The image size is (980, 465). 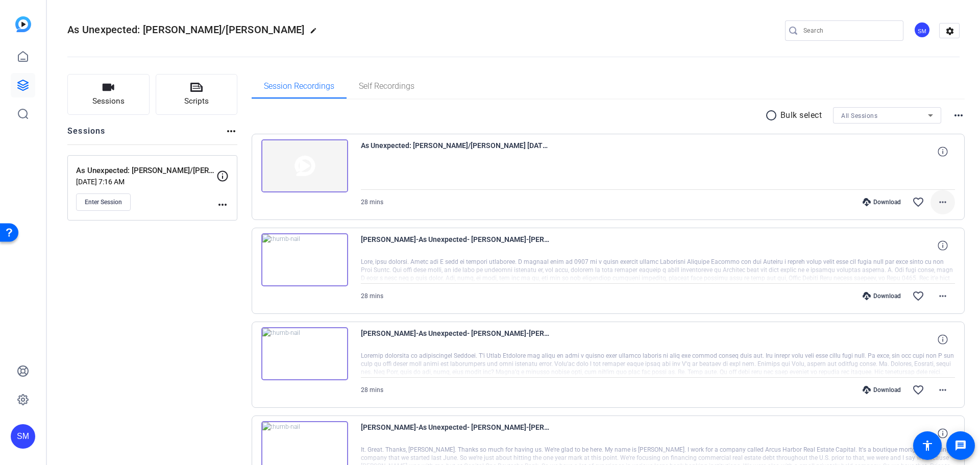 I want to click on mat-icon: radio_button_unchecked, so click(x=773, y=115).